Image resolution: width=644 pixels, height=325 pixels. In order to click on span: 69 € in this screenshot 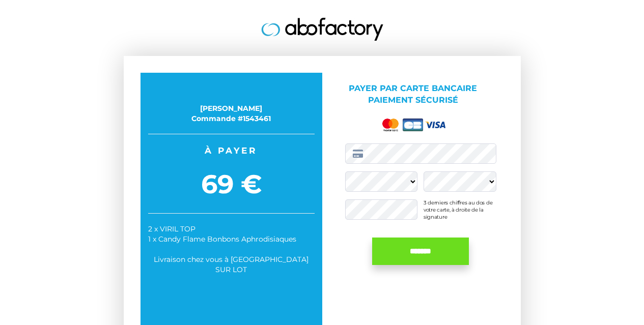, I will do `click(231, 184)`.